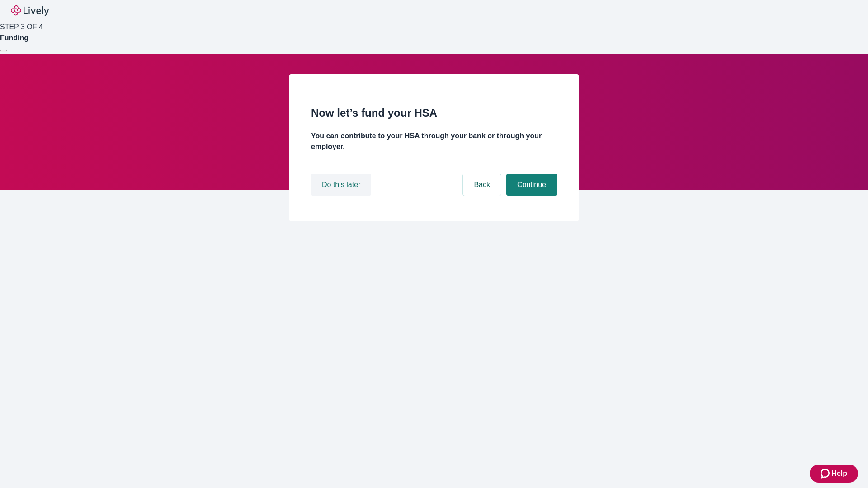 This screenshot has height=488, width=868. Describe the element at coordinates (482, 184) in the screenshot. I see `button: Back` at that location.